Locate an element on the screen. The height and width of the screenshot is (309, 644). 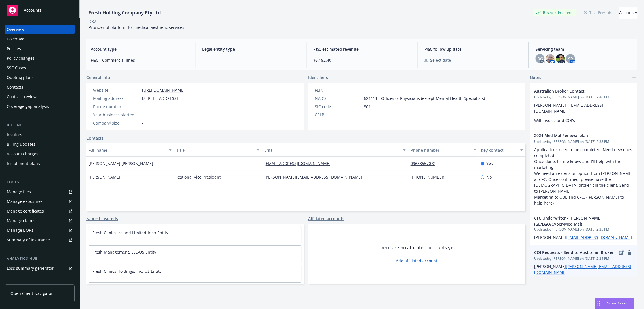
a: Policies is located at coordinates (40, 49).